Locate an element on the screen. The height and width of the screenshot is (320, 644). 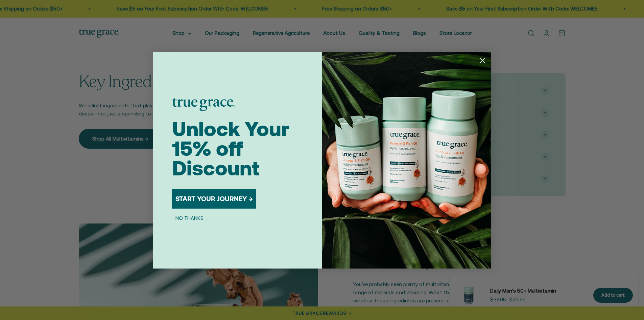
img: 098727d5-50f8-4f9b-9554-844bb8da1403.jpeg is located at coordinates (407, 160).